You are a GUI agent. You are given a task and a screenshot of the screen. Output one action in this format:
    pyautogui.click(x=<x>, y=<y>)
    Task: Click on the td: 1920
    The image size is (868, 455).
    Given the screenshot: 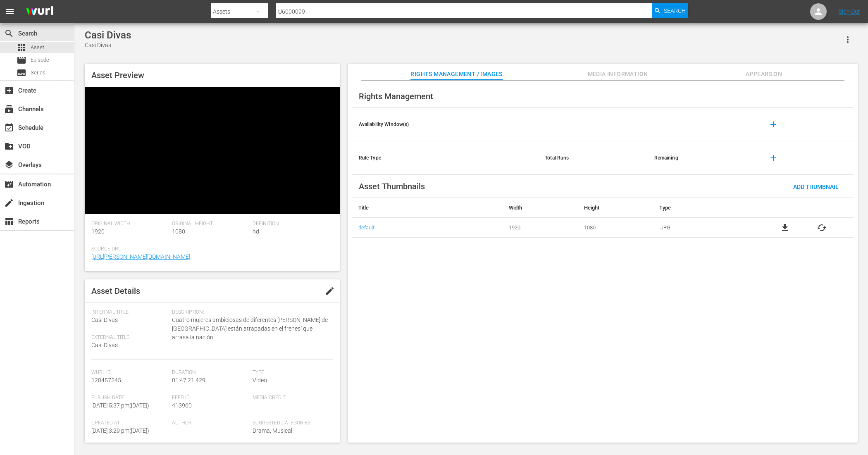 What is the action you would take?
    pyautogui.click(x=540, y=228)
    